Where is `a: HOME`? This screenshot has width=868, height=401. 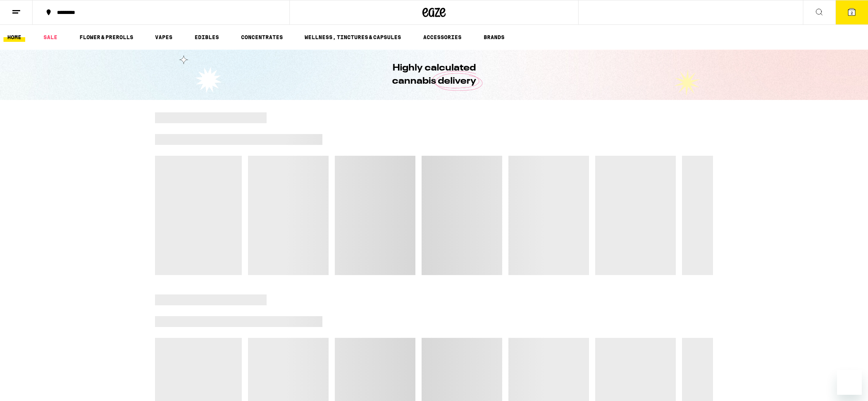
a: HOME is located at coordinates (14, 38).